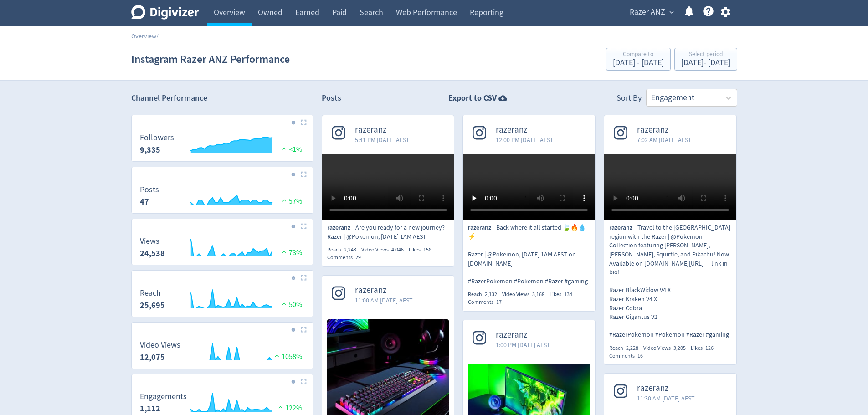  What do you see at coordinates (499, 302) in the screenshot?
I see `span: 17` at bounding box center [499, 302].